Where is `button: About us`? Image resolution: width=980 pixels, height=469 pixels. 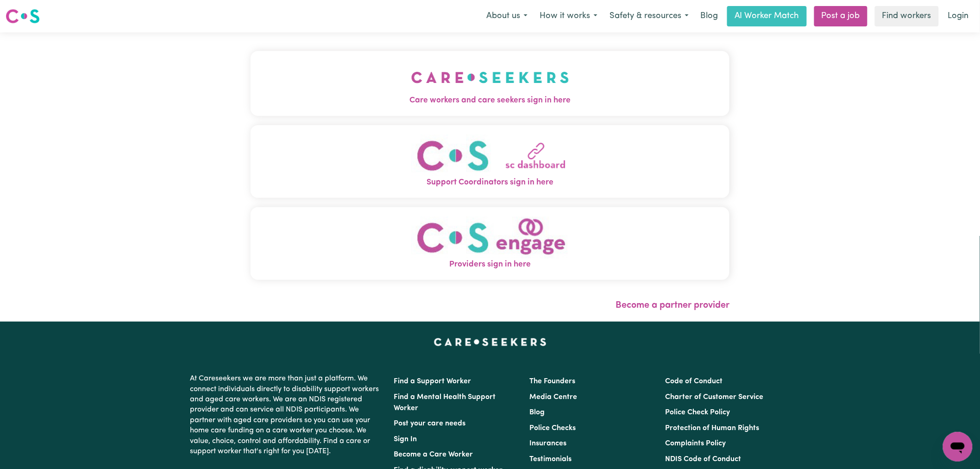 button: About us is located at coordinates (506, 16).